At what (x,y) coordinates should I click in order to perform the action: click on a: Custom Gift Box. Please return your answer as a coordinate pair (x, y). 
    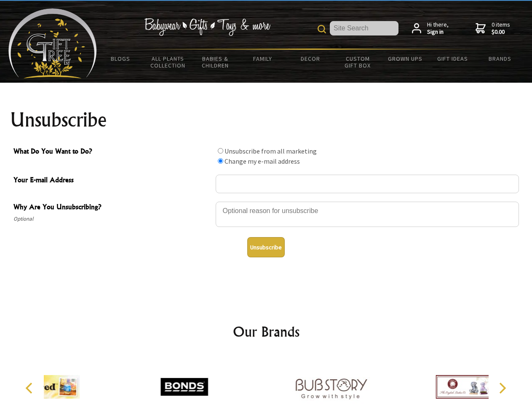
    Looking at the image, I should click on (358, 62).